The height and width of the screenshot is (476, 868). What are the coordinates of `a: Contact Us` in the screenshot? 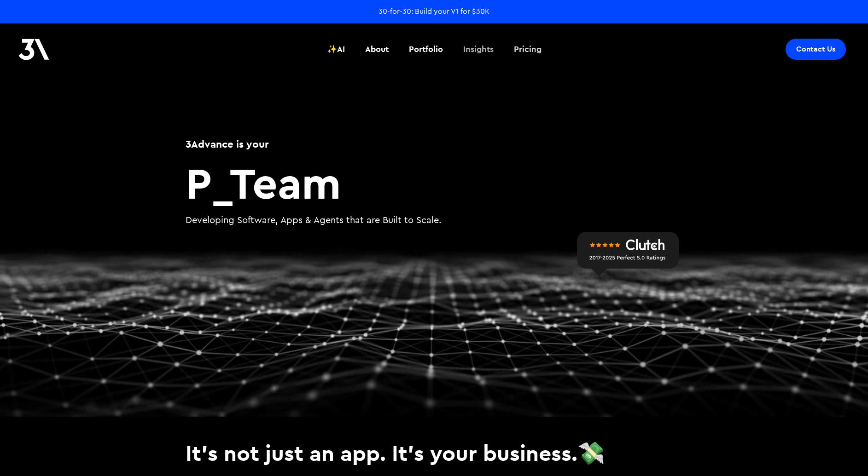 It's located at (815, 49).